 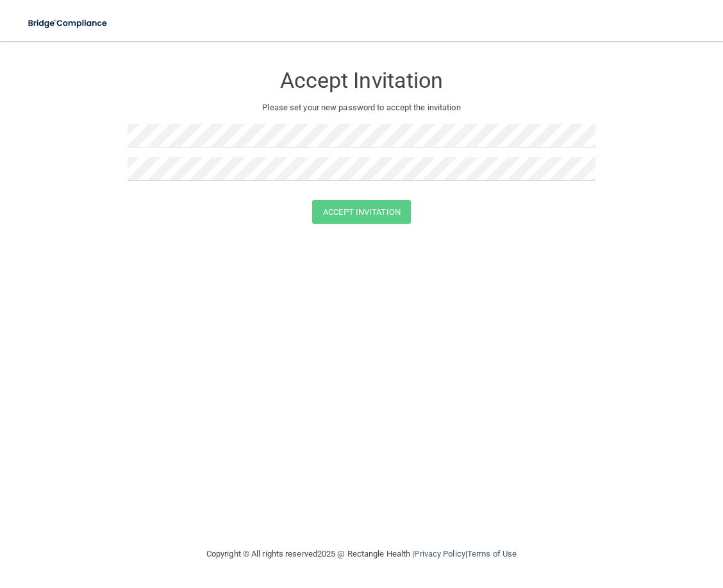 I want to click on div: Copyright © All rights reserved 2025 @ Rectangle Health | |, so click(x=362, y=554).